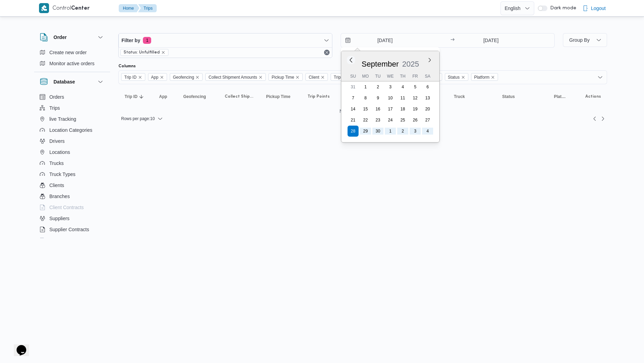 Image resolution: width=644 pixels, height=363 pixels. Describe the element at coordinates (595, 119) in the screenshot. I see `button: Previous page` at that location.